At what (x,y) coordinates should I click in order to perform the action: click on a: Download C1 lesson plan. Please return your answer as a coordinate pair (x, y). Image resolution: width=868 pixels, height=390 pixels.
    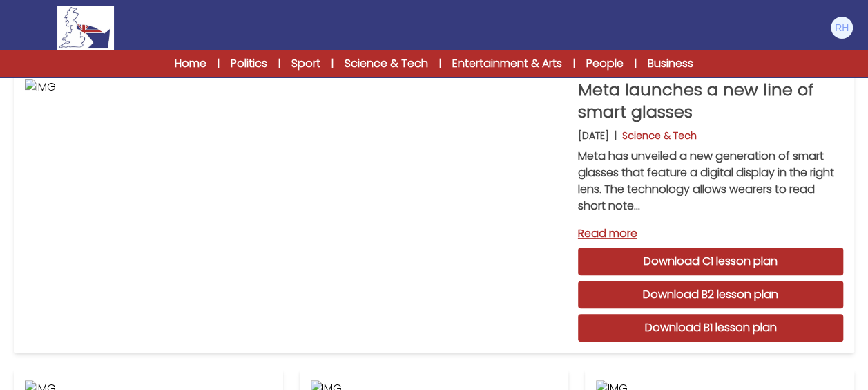
    Looking at the image, I should click on (711, 262).